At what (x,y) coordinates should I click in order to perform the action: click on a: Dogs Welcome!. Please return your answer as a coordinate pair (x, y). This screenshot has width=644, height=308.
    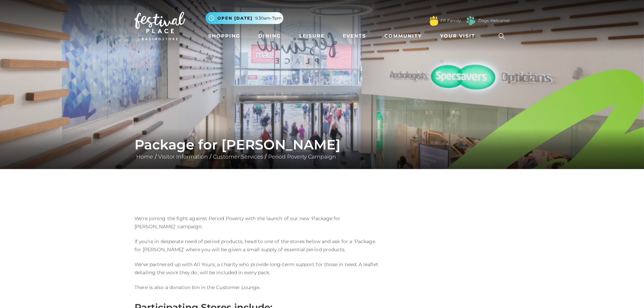
    Looking at the image, I should click on (494, 21).